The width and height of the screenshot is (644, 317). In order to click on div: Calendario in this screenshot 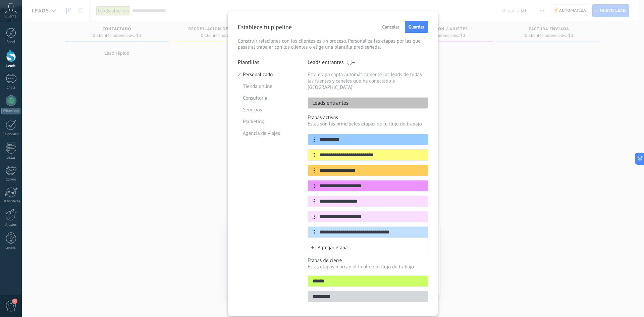, I will do `click(11, 134)`.